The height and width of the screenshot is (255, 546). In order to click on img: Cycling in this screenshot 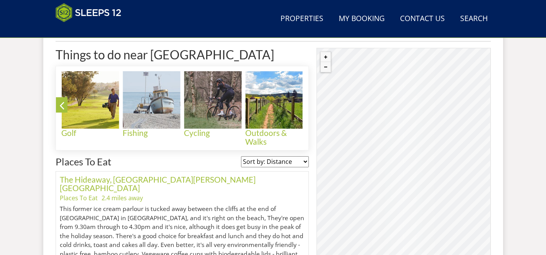, I will do `click(213, 100)`.